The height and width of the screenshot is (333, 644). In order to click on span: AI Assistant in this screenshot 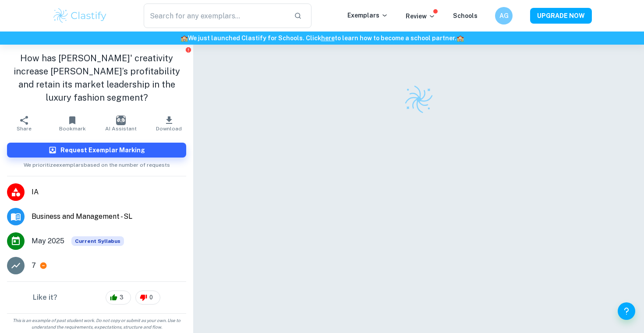, I will do `click(121, 128)`.